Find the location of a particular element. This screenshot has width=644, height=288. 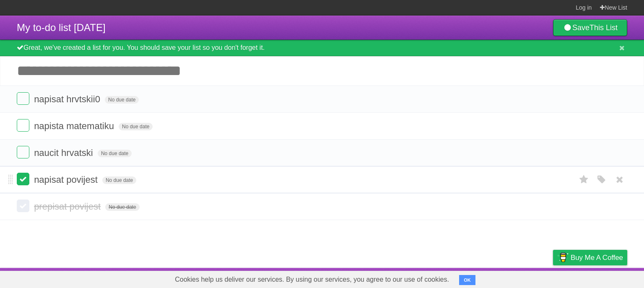

label: Star task is located at coordinates (584, 179).